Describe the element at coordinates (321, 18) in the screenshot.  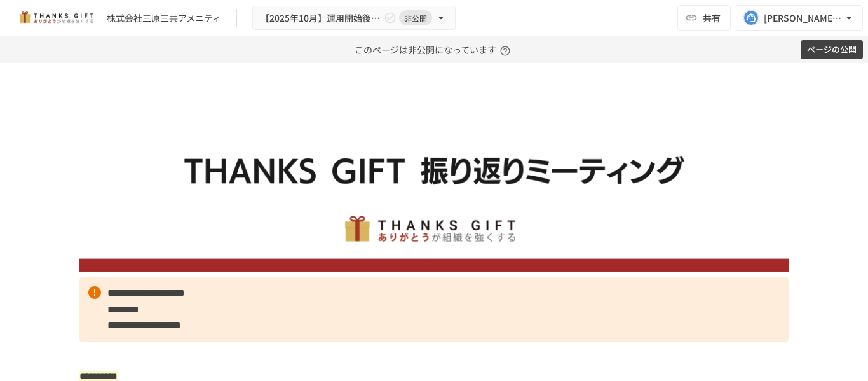
I see `span: 【2025年10月】運用開始後振り返りミーティング` at that location.